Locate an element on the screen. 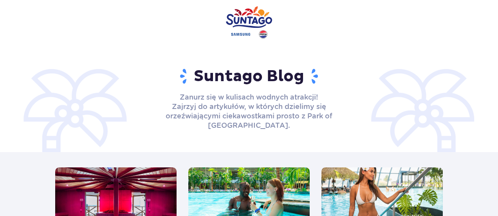 The image size is (498, 216). h1: Suntago Blog is located at coordinates (249, 76).